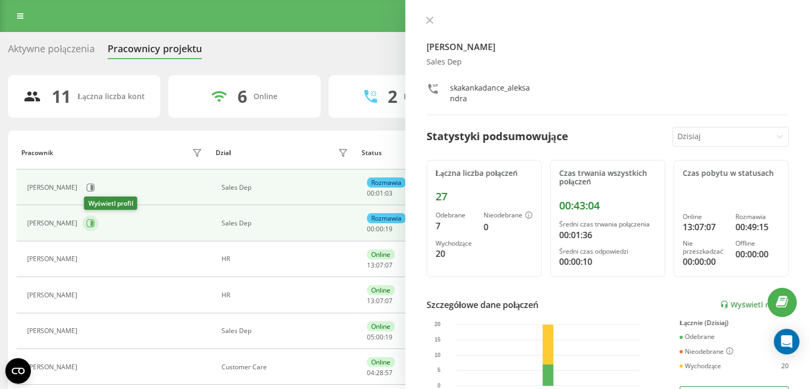 This screenshot has height=389, width=810. I want to click on div: Nie przeszkadzać, so click(704, 247).